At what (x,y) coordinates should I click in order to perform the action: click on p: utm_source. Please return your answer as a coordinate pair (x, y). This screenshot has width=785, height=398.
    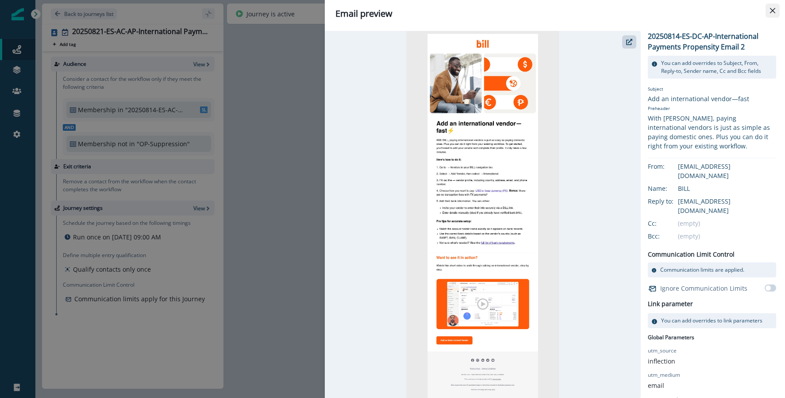
    Looking at the image, I should click on (662, 351).